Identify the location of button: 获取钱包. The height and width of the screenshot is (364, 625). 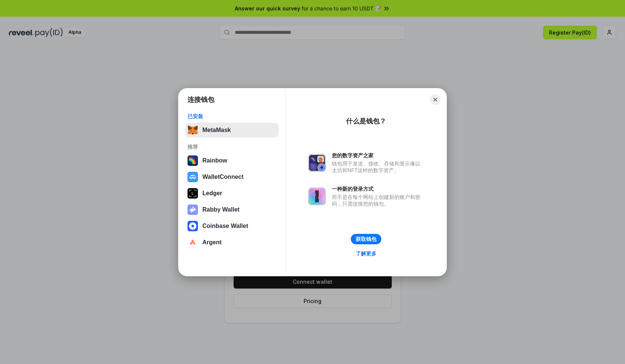
(366, 239).